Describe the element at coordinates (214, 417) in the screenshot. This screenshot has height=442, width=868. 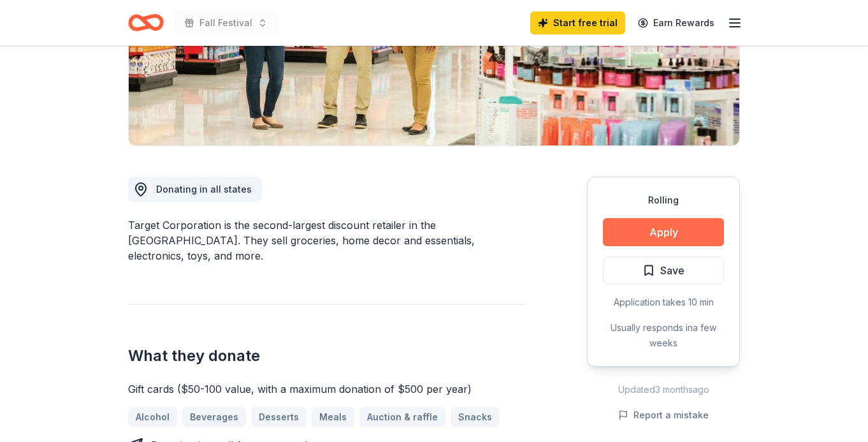
I see `a: Beverages` at that location.